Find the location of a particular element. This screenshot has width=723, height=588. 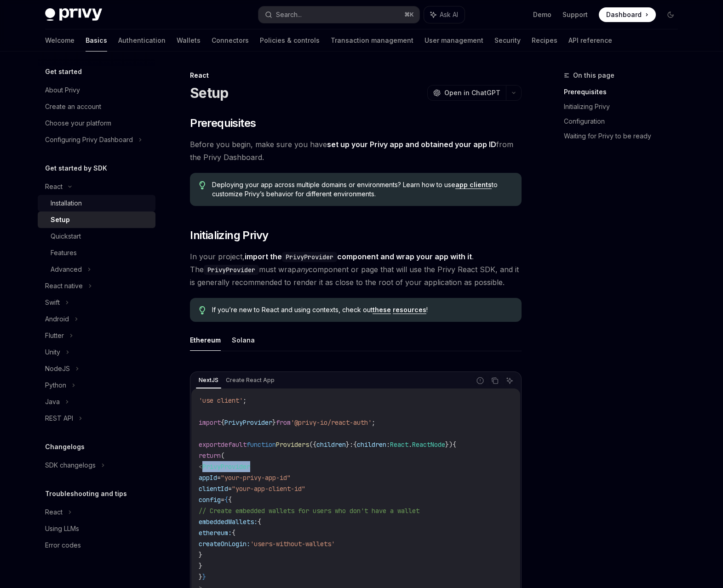

a: Initializing Privy is located at coordinates (625, 107).